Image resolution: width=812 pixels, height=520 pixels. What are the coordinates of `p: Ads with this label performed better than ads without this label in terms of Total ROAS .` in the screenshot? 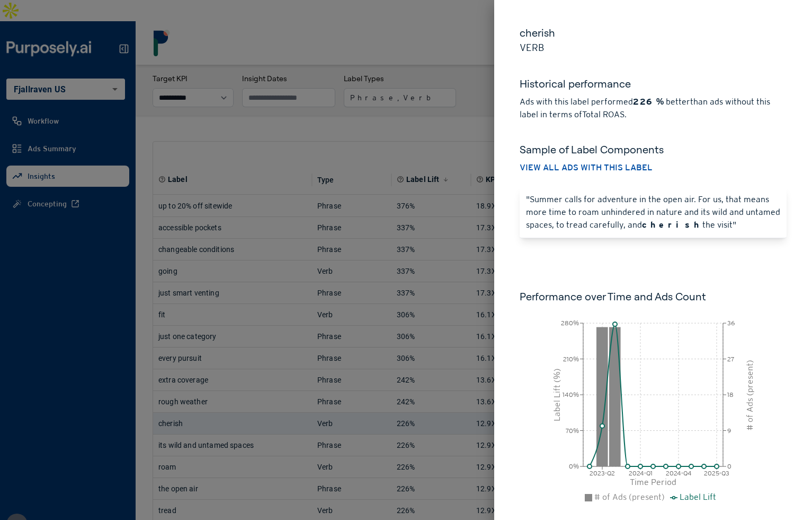 It's located at (654, 108).